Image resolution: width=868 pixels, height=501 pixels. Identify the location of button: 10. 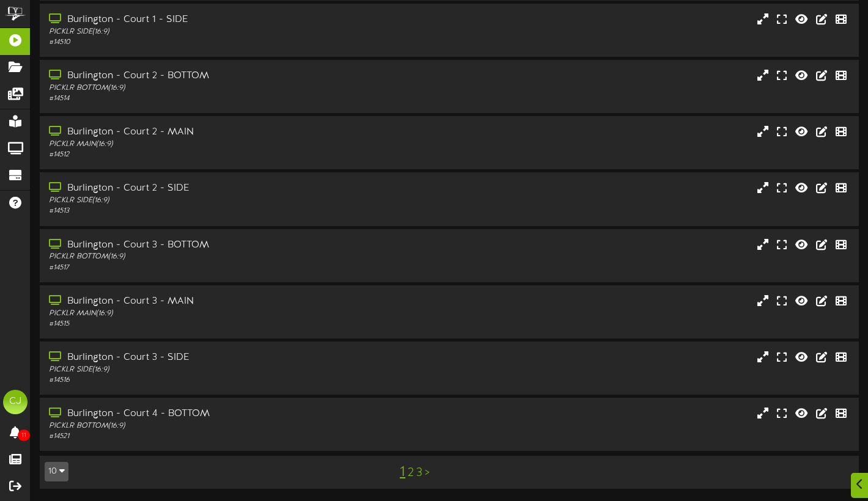
(57, 472).